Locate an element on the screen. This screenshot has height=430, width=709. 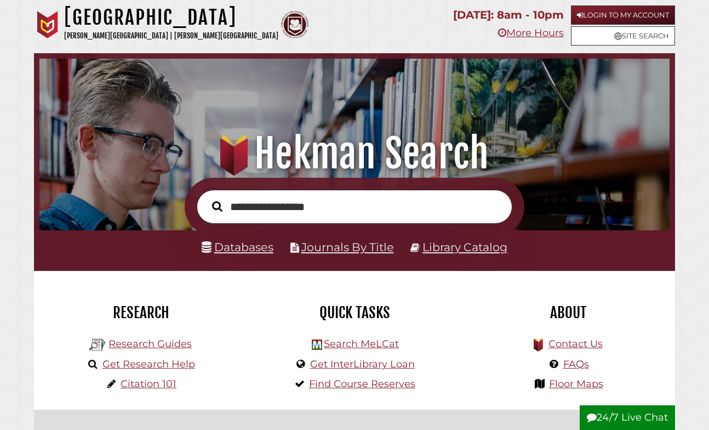
a: FAQs is located at coordinates (576, 364).